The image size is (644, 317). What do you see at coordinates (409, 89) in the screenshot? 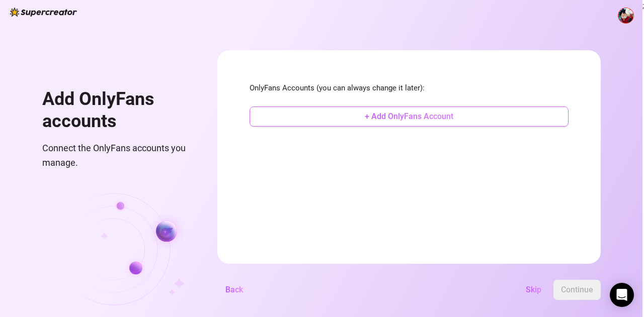
I see `span: OnlyFans Accounts (you can always change it later):` at bounding box center [409, 89].